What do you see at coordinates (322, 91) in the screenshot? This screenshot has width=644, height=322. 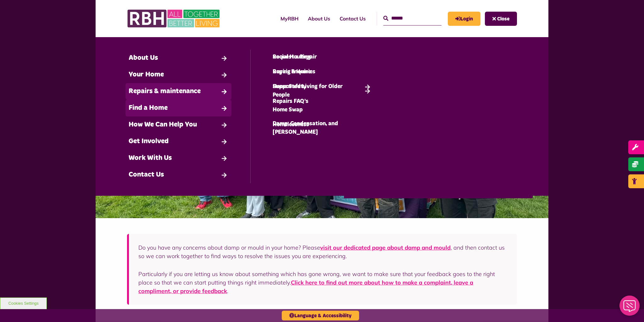 I see `a: Supported Living for Older People` at bounding box center [322, 91].